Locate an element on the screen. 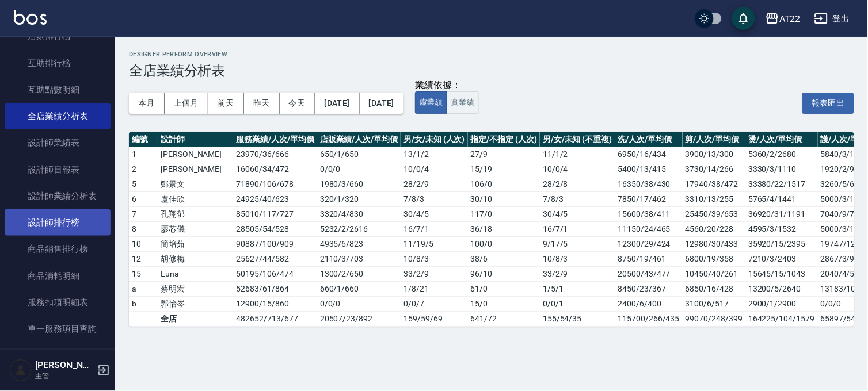  td: 90887 / 100 / 909 is located at coordinates (275, 244).